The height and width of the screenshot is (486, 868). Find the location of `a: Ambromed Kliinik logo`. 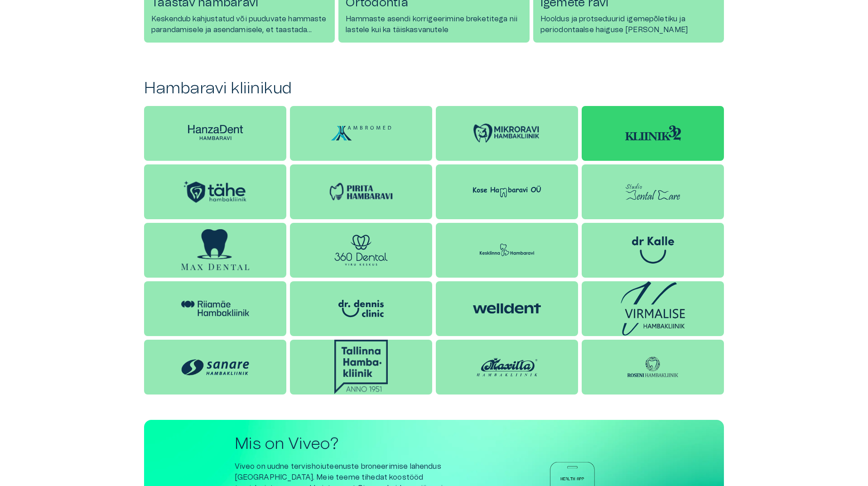

a: Ambromed Kliinik logo is located at coordinates (361, 133).